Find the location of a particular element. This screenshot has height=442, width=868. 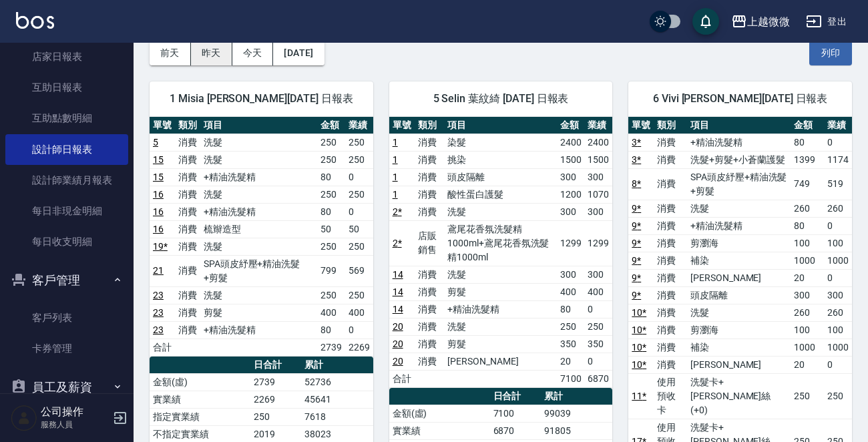

td: 7100 is located at coordinates (571, 379).